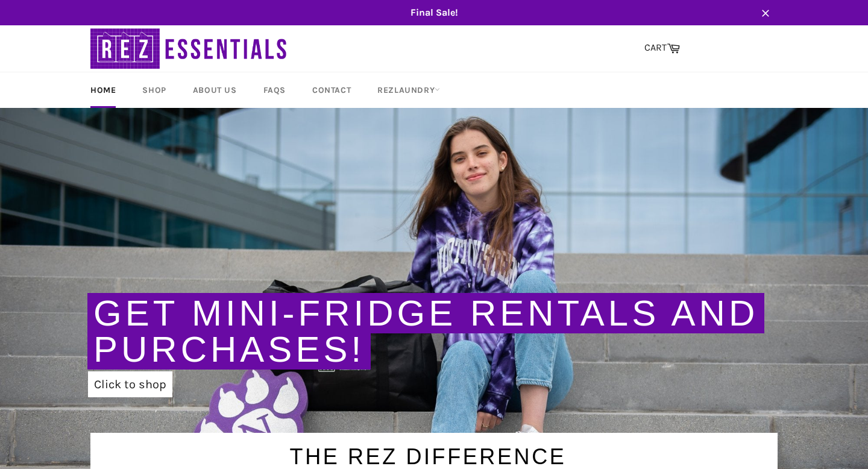 Image resolution: width=868 pixels, height=469 pixels. I want to click on a: Contact, so click(331, 90).